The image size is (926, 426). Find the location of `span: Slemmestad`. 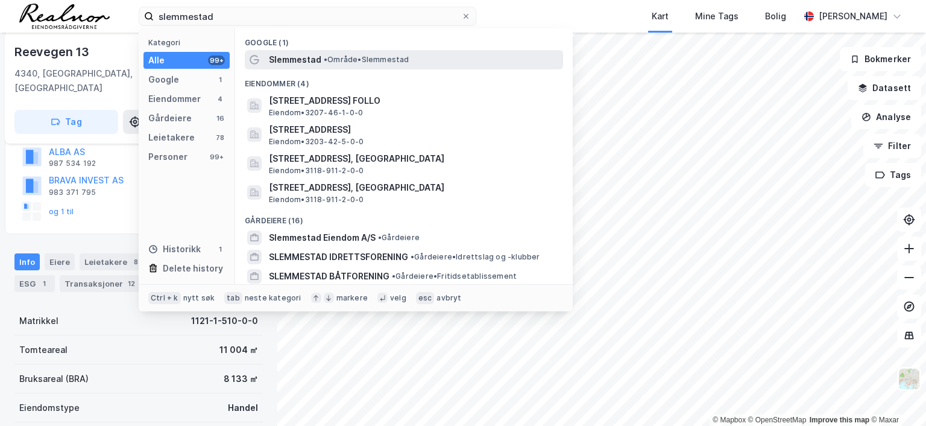

span: Slemmestad is located at coordinates (295, 60).